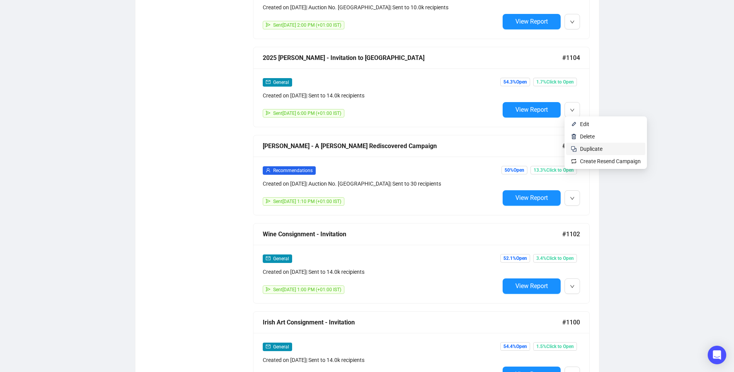 The height and width of the screenshot is (372, 734). Describe the element at coordinates (515, 347) in the screenshot. I see `span: 54.4% Open` at that location.